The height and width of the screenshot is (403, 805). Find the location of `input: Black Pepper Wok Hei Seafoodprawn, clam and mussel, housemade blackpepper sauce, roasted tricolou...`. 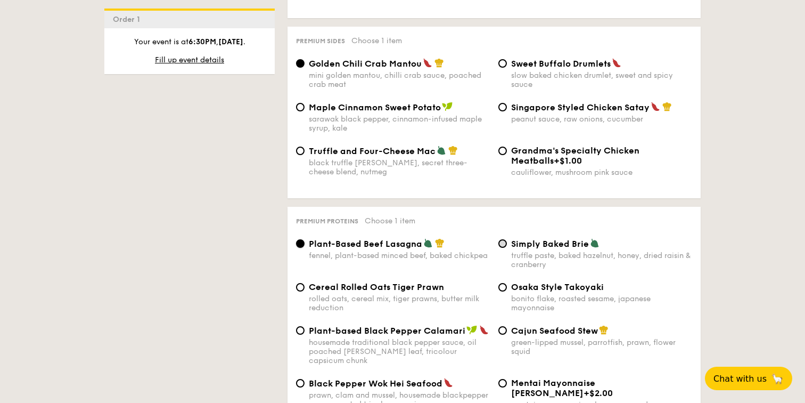

input: Black Pepper Wok Hei Seafoodprawn, clam and mussel, housemade blackpepper sauce, roasted tricolou... is located at coordinates (300, 383).